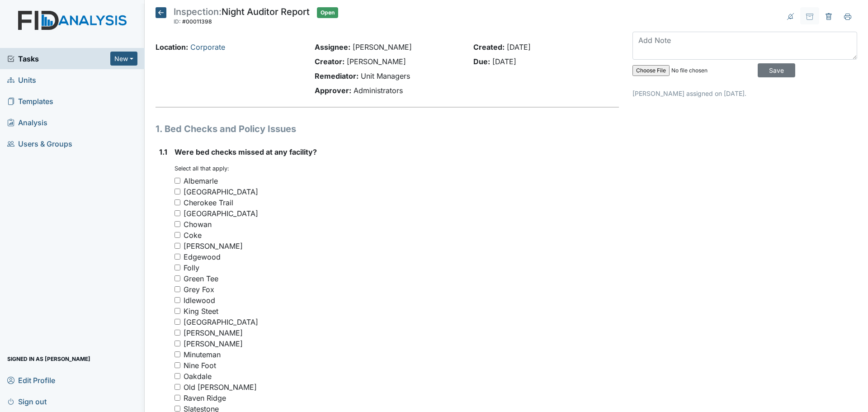 Image resolution: width=868 pixels, height=412 pixels. What do you see at coordinates (200, 300) in the screenshot?
I see `div: Idlewood` at bounding box center [200, 300].